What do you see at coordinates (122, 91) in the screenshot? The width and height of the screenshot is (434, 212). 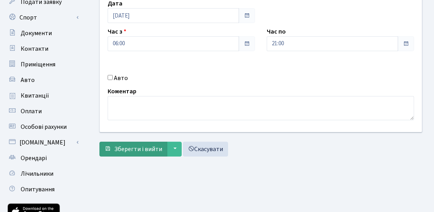 I see `label: Коментар` at bounding box center [122, 91].